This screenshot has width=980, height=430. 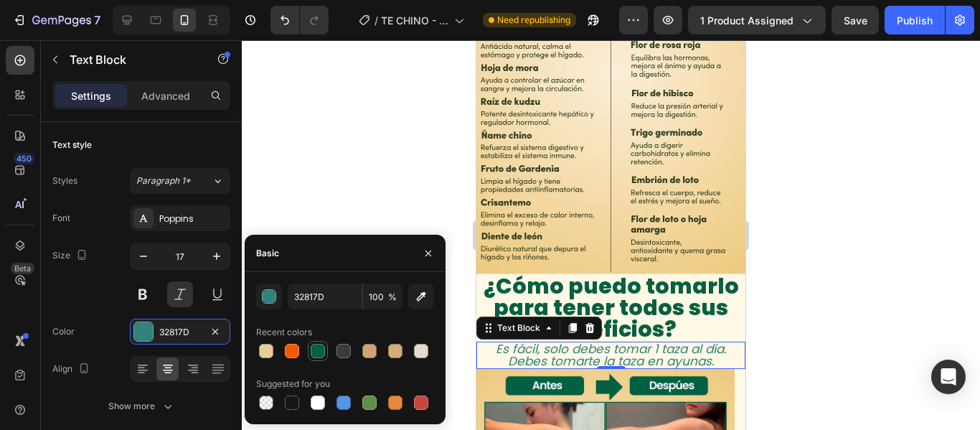 What do you see at coordinates (284, 333) in the screenshot?
I see `div: Recent colors` at bounding box center [284, 333].